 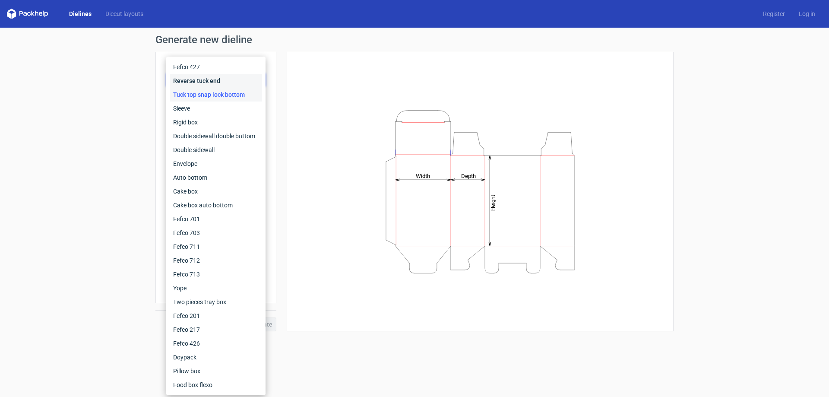 What do you see at coordinates (216, 329) in the screenshot?
I see `div: Fefco 217` at bounding box center [216, 329].